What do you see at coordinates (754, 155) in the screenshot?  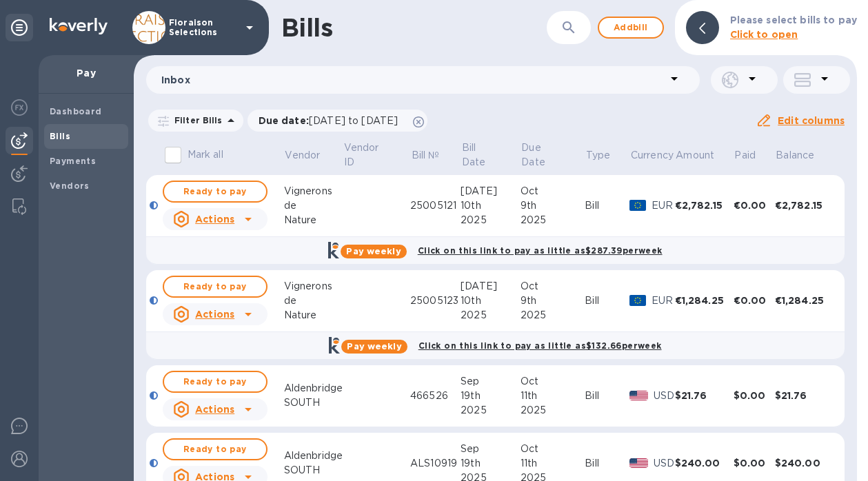 I see `span: Paid` at bounding box center [754, 155].